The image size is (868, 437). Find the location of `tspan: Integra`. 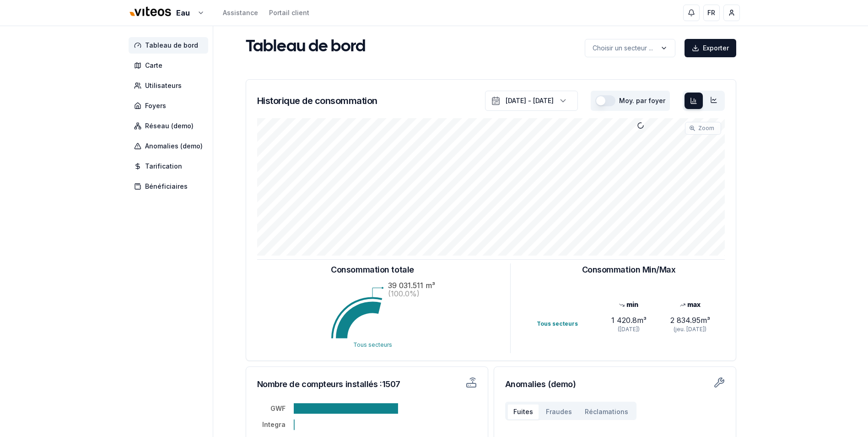

tspan: Integra is located at coordinates (274, 424).